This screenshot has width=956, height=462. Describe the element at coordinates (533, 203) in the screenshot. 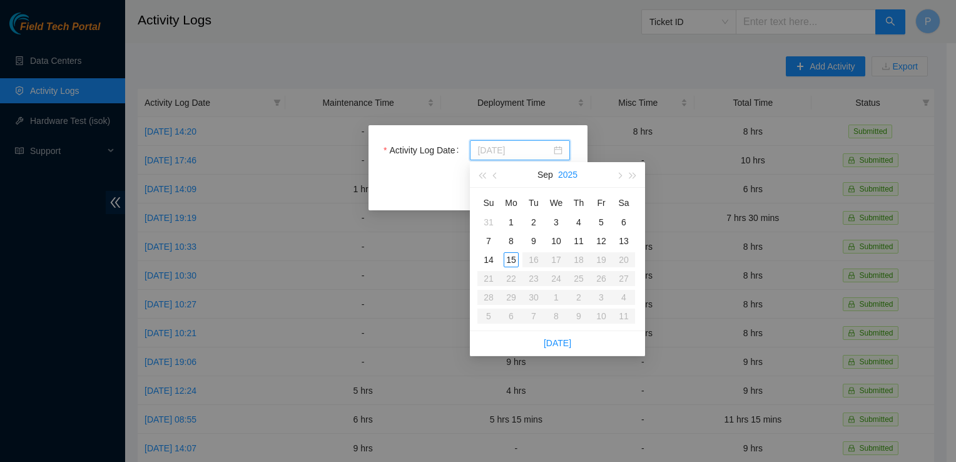

I see `th: Tu` at that location.